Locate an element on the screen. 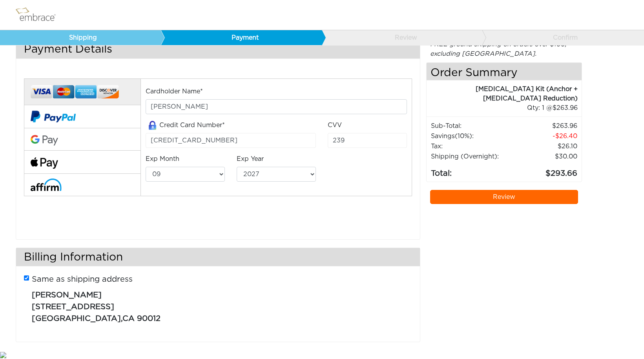  h4: Order Summary is located at coordinates (504, 71).